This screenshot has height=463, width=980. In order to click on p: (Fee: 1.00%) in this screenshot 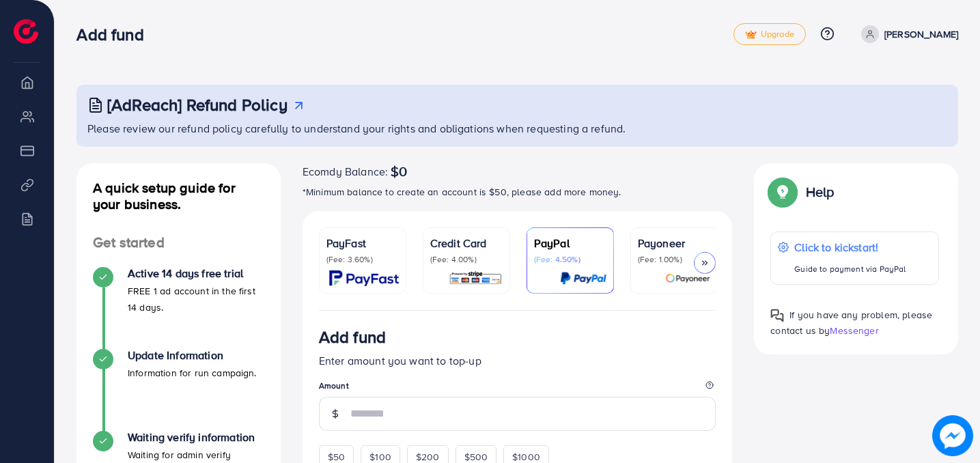, I will do `click(674, 260)`.